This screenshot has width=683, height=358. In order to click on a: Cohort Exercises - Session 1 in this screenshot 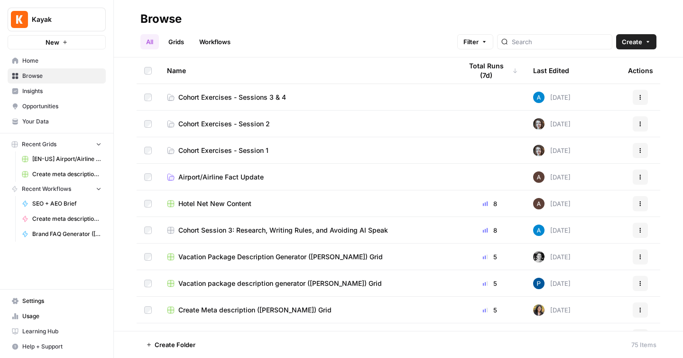, I will do `click(307, 150)`.